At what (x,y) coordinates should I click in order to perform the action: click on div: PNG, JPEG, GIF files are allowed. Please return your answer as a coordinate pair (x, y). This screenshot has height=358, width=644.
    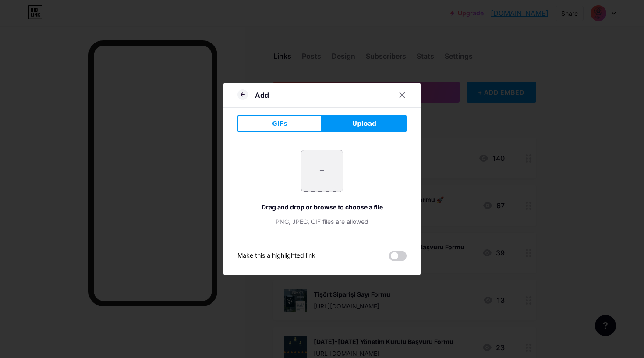
    Looking at the image, I should click on (322, 221).